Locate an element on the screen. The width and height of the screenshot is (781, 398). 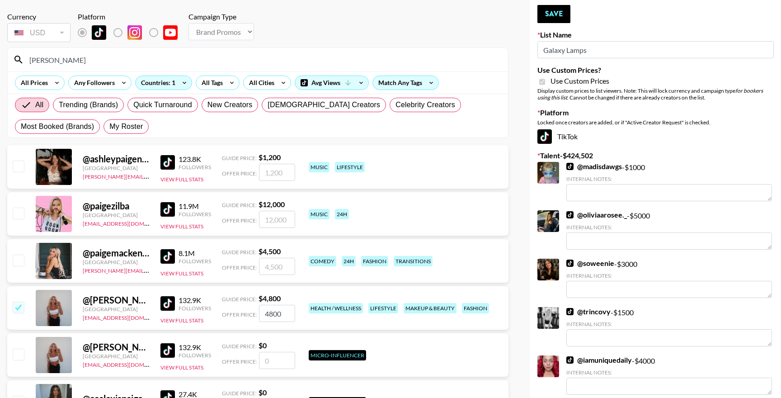
button: Save is located at coordinates (554, 14).